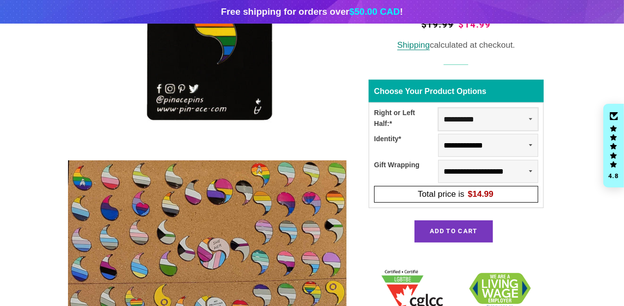 Image resolution: width=624 pixels, height=306 pixels. I want to click on div: Choose Your Product Options, so click(456, 91).